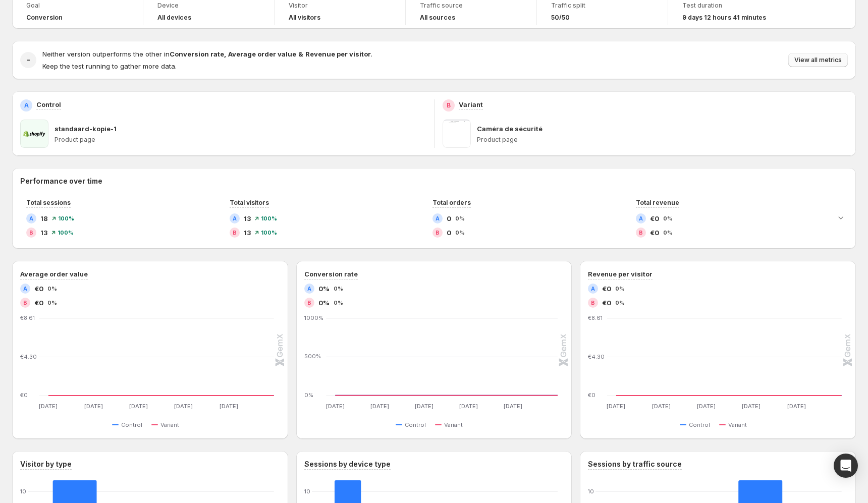 The image size is (868, 503). Describe the element at coordinates (262, 54) in the screenshot. I see `strong: Average order value` at that location.